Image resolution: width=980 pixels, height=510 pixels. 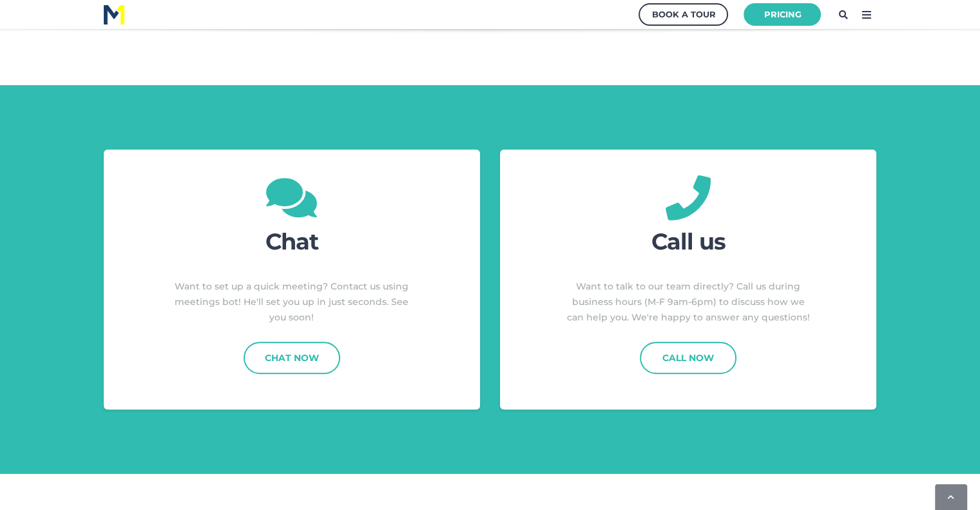 I want to click on p: Want to talk to our team directly? Call us during business hours (M-F 9am-6pm) to discuss how we ..., so click(x=688, y=302).